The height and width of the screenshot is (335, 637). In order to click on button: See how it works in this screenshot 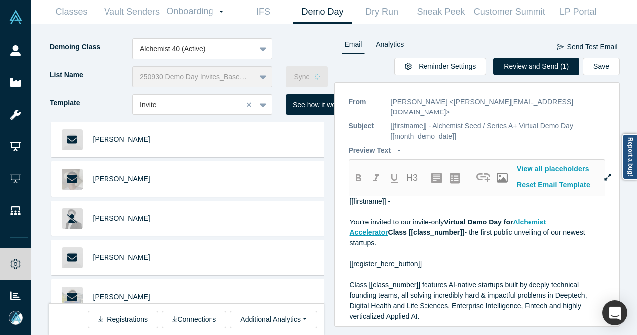, I will do `click(319, 104)`.